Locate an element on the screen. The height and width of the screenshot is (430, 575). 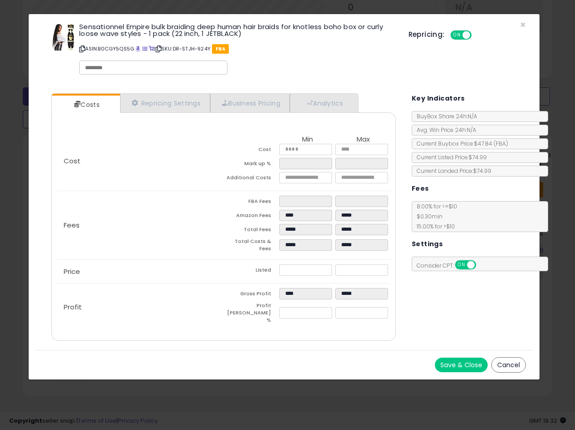
td: Additional Costs is located at coordinates (252, 179).